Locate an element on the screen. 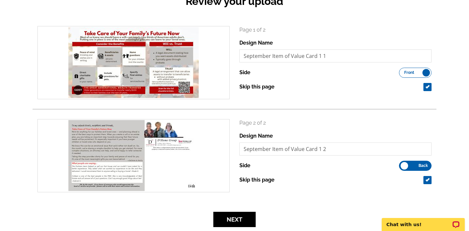 Image resolution: width=469 pixels, height=231 pixels. p: Page 2 of 2 is located at coordinates (336, 123).